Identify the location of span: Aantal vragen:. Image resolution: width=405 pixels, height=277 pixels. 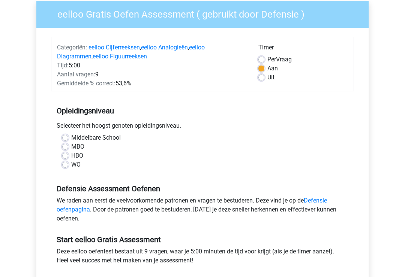
(76, 74).